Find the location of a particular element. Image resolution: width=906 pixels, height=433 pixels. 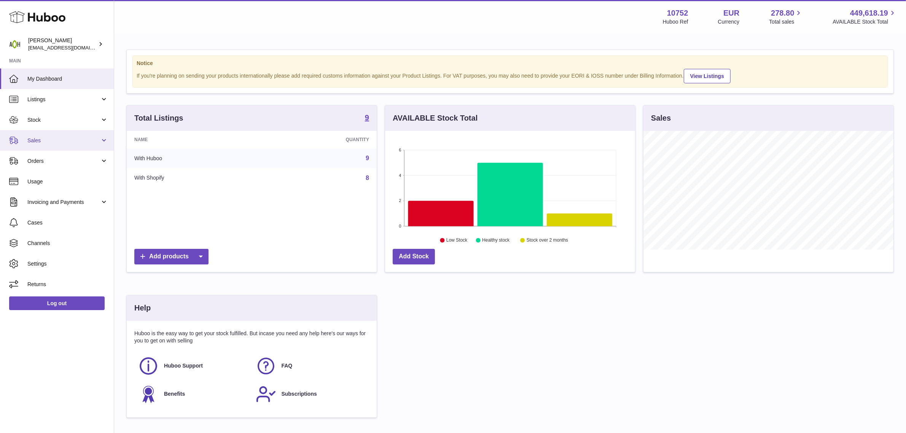

span: Total sales is located at coordinates (786, 22).